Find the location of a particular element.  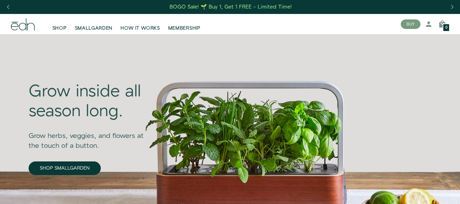

span: 0 is located at coordinates (446, 28).